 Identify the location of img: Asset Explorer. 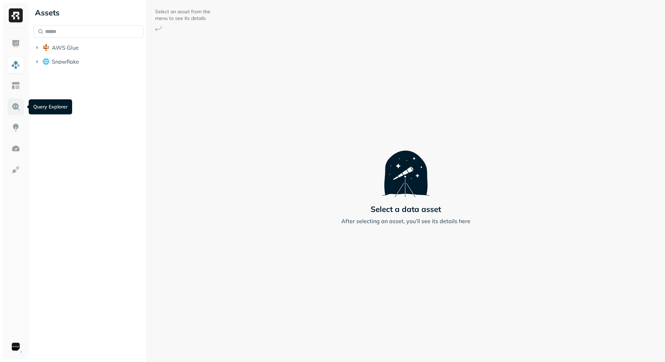
(16, 86).